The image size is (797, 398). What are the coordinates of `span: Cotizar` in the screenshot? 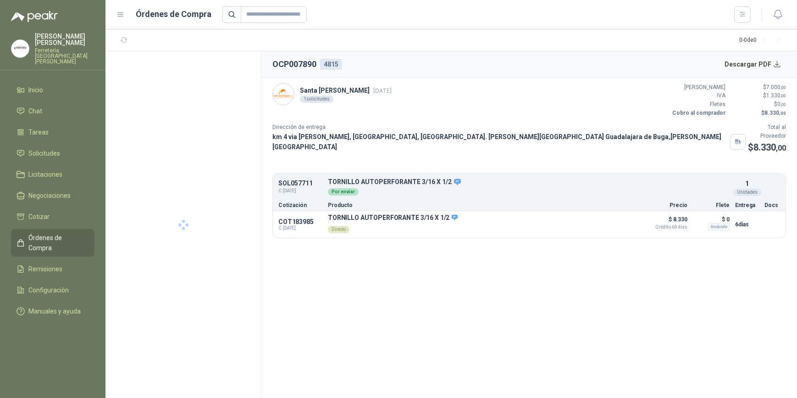 It's located at (39, 216).